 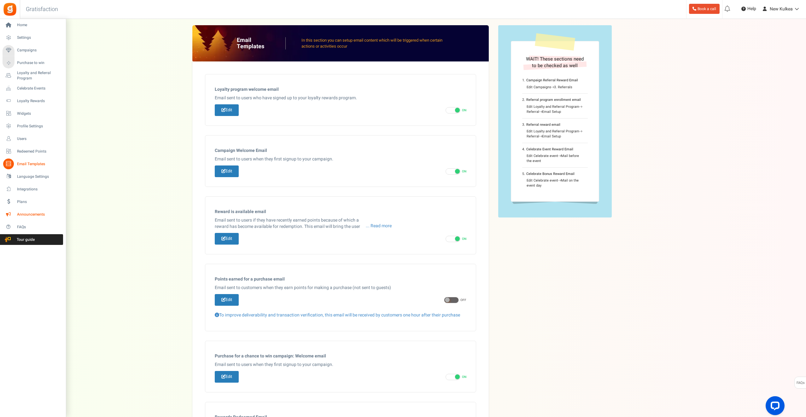 I want to click on p: In this section you can setup email content which will be triggered when certain actions or activ..., so click(x=373, y=43).